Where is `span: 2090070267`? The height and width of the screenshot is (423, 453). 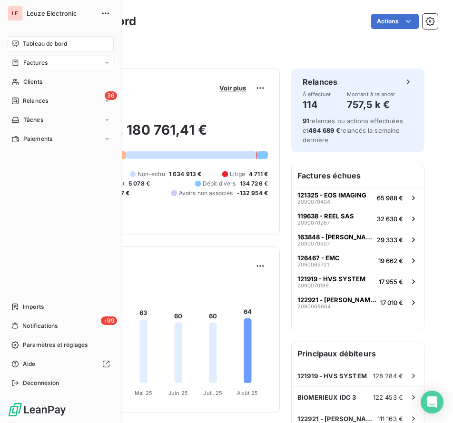
span: 2090070267 is located at coordinates (313, 223).